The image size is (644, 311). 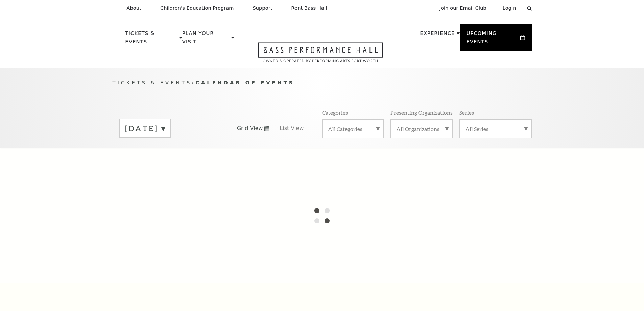 What do you see at coordinates (291, 129) in the screenshot?
I see `span: List View` at bounding box center [291, 129].